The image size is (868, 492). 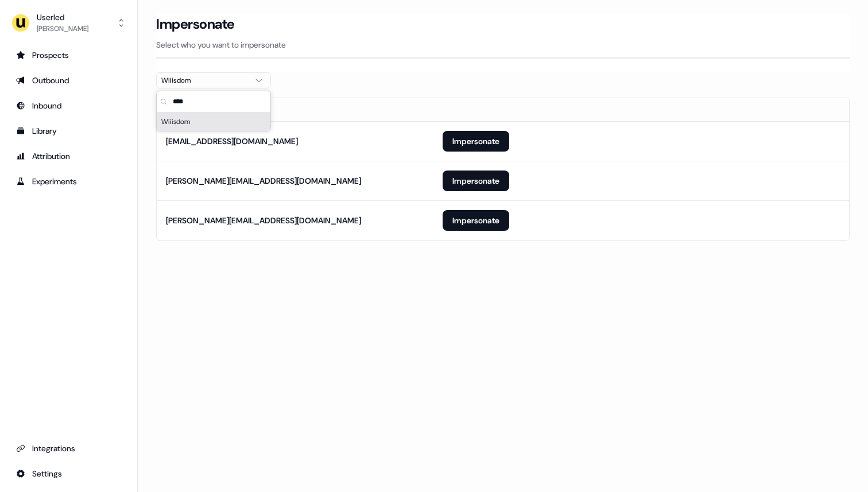 What do you see at coordinates (68, 81) in the screenshot?
I see `a: Go to outbound experience` at bounding box center [68, 81].